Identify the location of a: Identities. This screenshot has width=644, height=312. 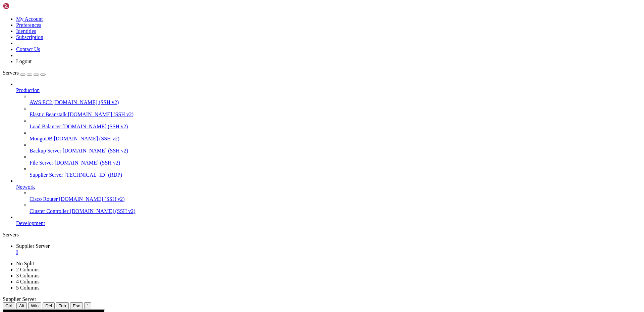
(26, 31).